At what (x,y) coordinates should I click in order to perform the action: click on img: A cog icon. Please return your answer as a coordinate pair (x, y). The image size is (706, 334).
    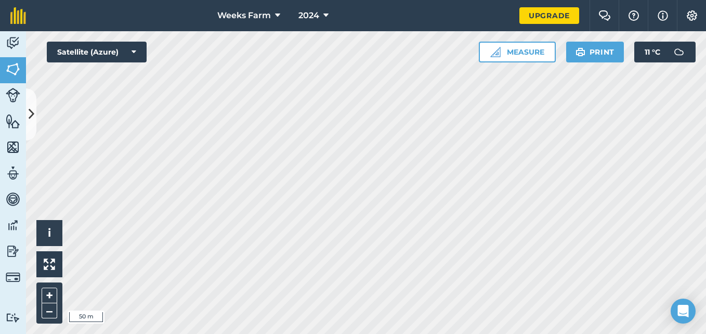
    Looking at the image, I should click on (692, 16).